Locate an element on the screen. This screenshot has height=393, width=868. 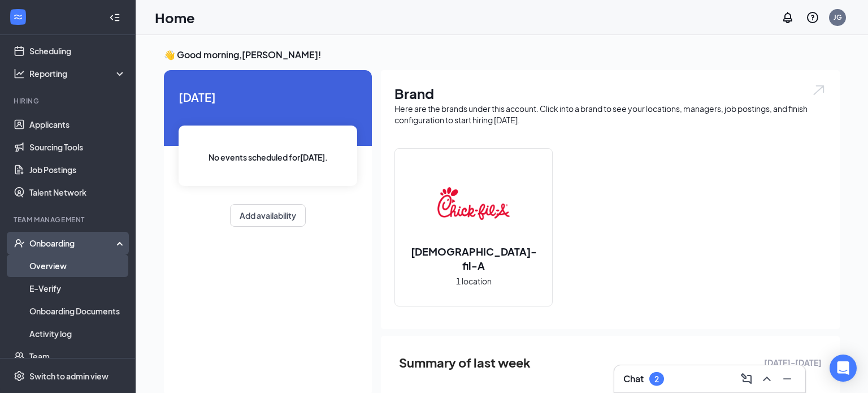
svg: Analysis is located at coordinates (19, 74).